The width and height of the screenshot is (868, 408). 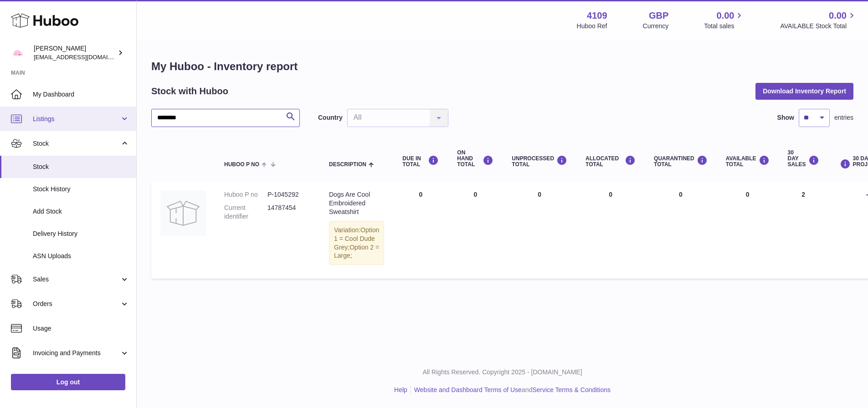 What do you see at coordinates (76, 279) in the screenshot?
I see `span: Sales` at bounding box center [76, 279].